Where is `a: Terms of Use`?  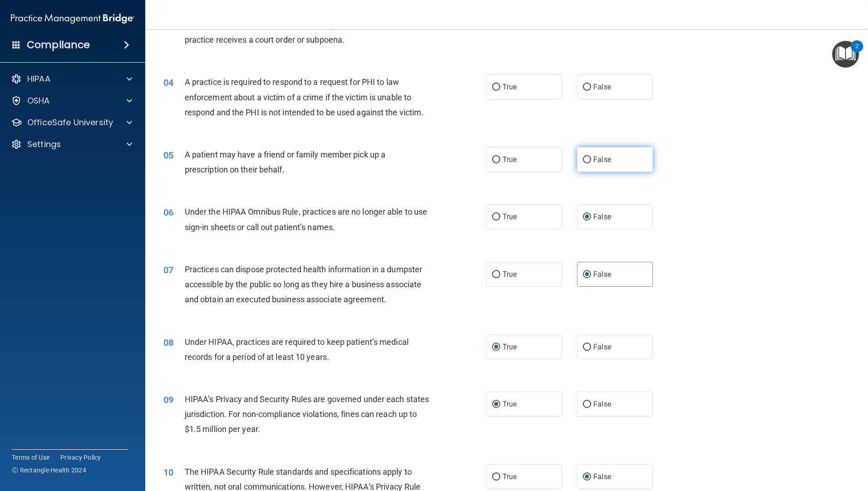
a: Terms of Use is located at coordinates (30, 457).